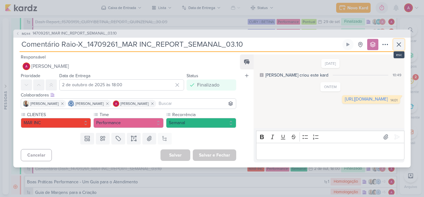  Describe the element at coordinates (211, 85) in the screenshot. I see `button: Finalizado` at that location.